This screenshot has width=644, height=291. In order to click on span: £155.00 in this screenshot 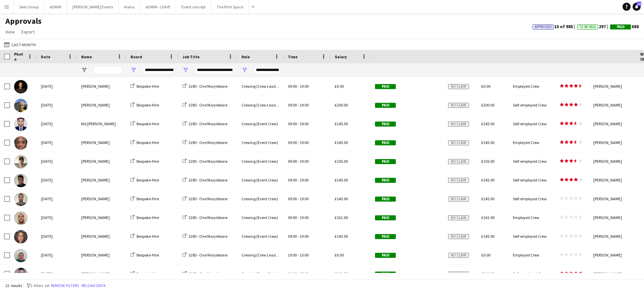, I will do `click(341, 161)`.